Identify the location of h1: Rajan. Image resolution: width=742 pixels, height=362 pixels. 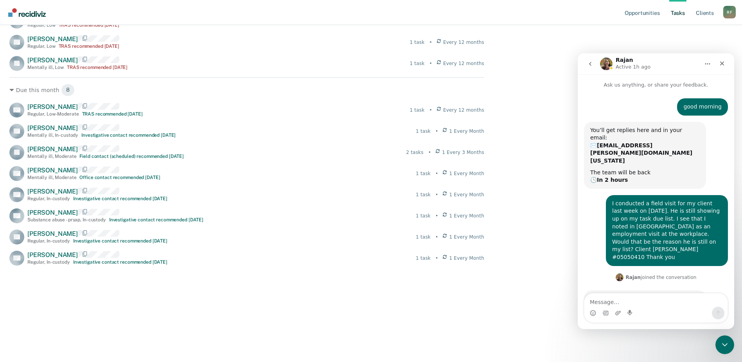
(47, 7).